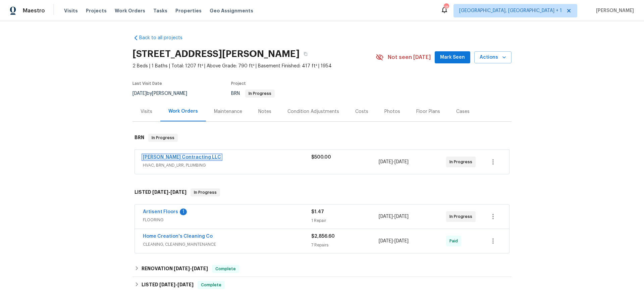  Describe the element at coordinates (455, 241) in the screenshot. I see `span: Paid` at that location.